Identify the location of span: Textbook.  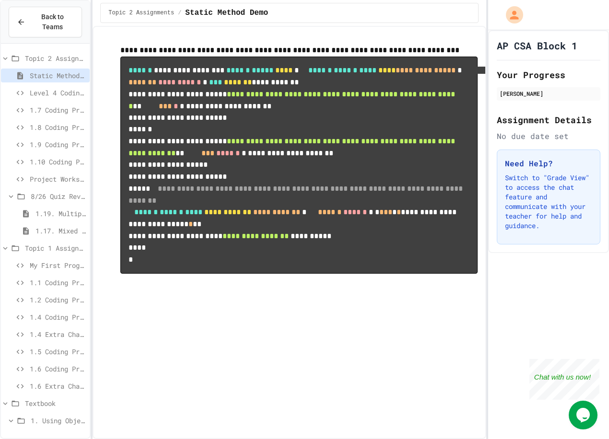
(55, 403).